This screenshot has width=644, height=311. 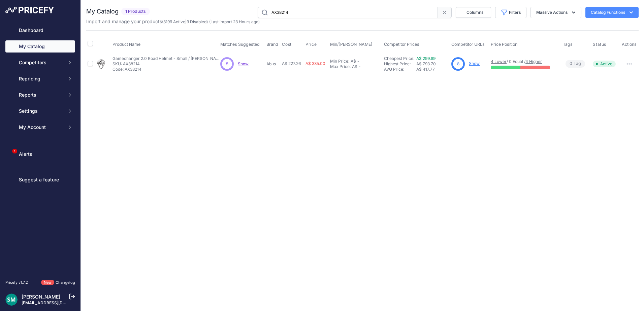 I want to click on p: Abus, so click(x=273, y=64).